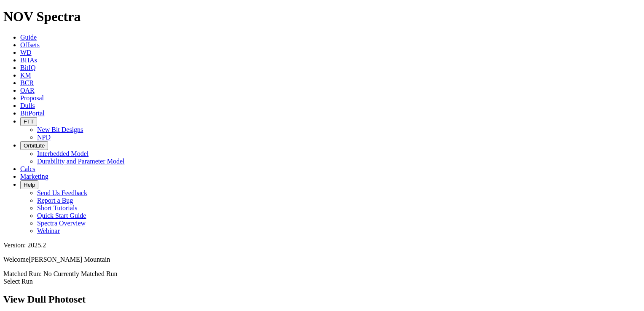  I want to click on a: Marketing, so click(34, 176).